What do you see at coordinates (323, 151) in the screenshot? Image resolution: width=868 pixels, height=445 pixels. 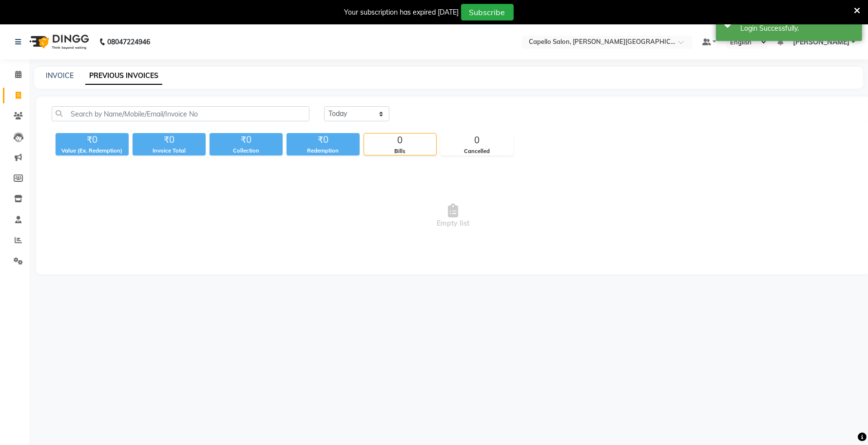 I see `div: Redemption` at bounding box center [323, 151].